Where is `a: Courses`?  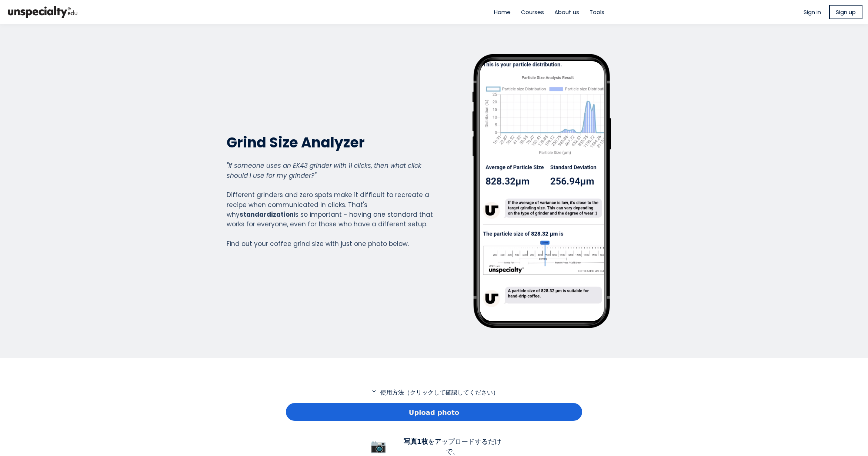
a: Courses is located at coordinates (533, 12).